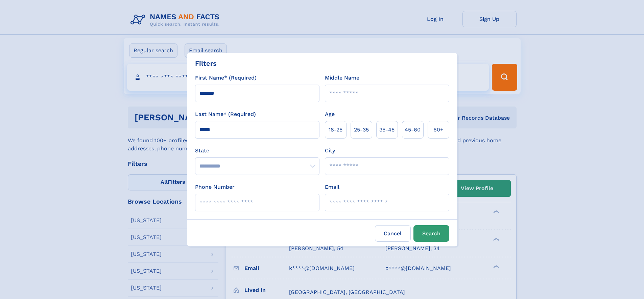 This screenshot has height=299, width=644. I want to click on div: Filters, so click(206, 64).